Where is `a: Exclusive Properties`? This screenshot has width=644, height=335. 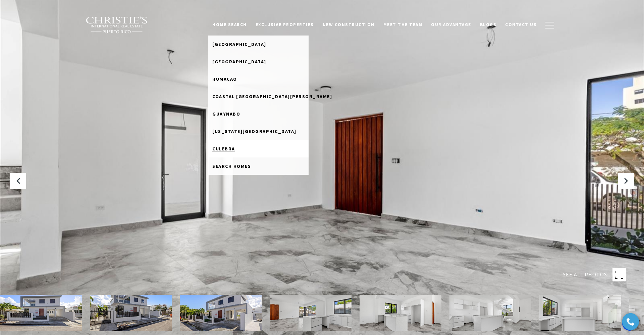 a: Exclusive Properties is located at coordinates (285, 25).